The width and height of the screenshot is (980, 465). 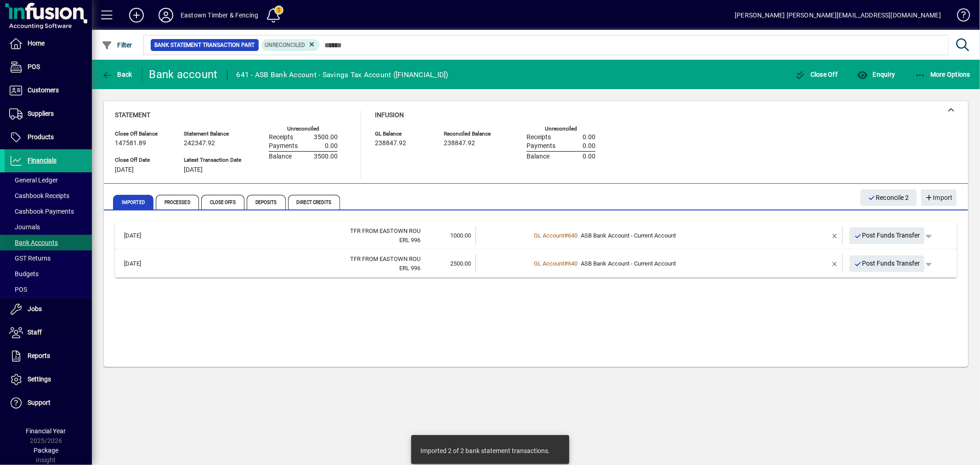 I want to click on a: Knowledge Base, so click(x=959, y=16).